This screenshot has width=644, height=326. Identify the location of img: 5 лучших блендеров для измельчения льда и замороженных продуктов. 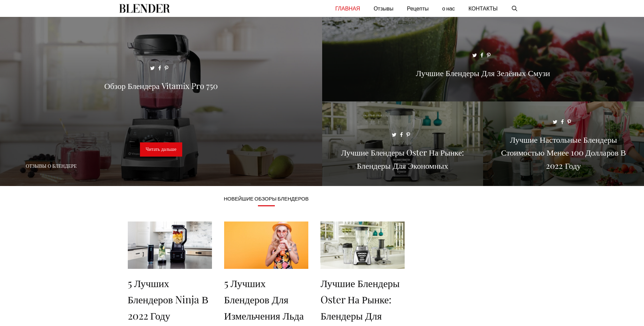
(266, 245).